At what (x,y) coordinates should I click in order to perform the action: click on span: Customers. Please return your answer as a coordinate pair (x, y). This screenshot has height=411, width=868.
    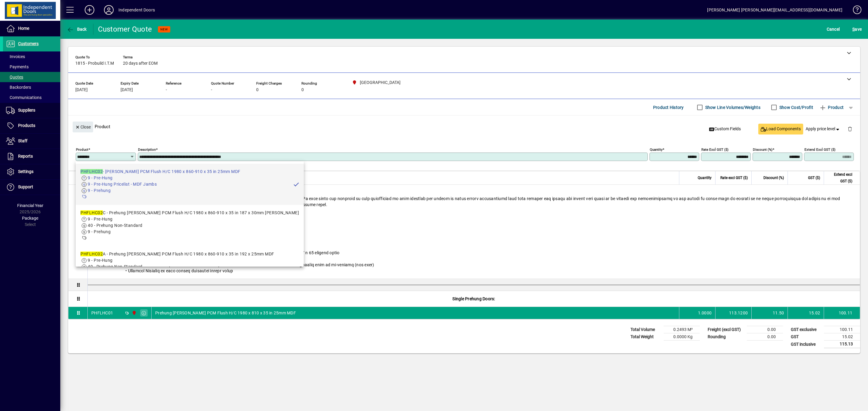
    Looking at the image, I should click on (28, 44).